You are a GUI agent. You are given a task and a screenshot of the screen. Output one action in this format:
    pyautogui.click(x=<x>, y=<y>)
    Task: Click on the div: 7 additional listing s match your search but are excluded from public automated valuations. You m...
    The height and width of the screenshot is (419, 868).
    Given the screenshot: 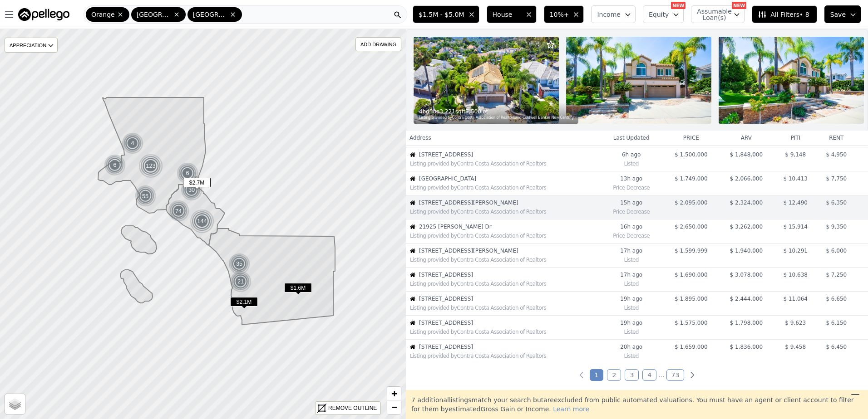 What is the action you would take?
    pyautogui.click(x=637, y=405)
    